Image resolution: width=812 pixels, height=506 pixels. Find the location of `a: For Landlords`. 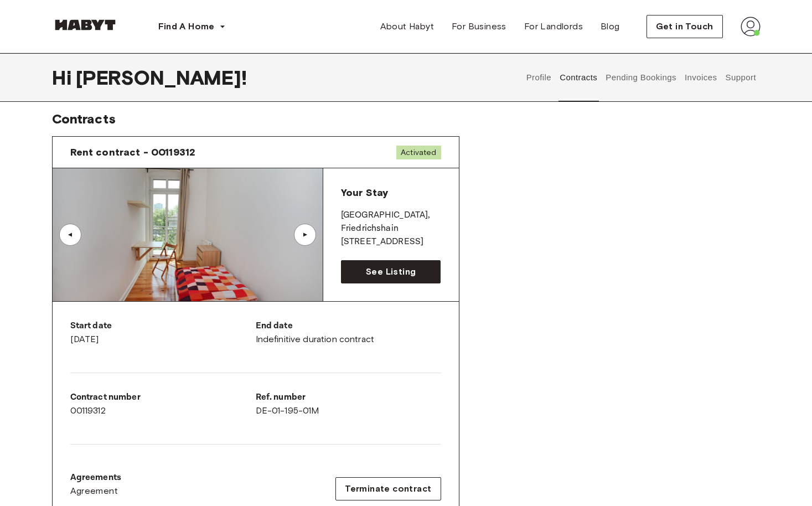

a: For Landlords is located at coordinates (553, 27).